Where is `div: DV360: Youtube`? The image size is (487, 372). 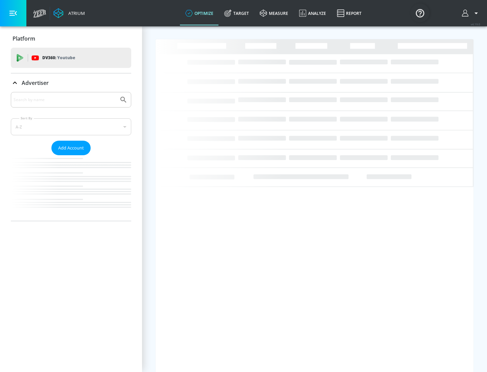 div: DV360: Youtube is located at coordinates (71, 58).